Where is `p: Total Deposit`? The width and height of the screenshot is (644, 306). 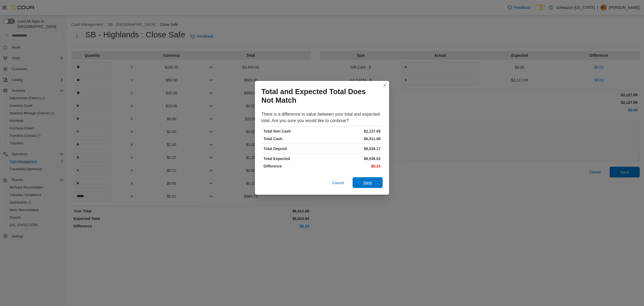 p: Total Deposit is located at coordinates (292, 149).